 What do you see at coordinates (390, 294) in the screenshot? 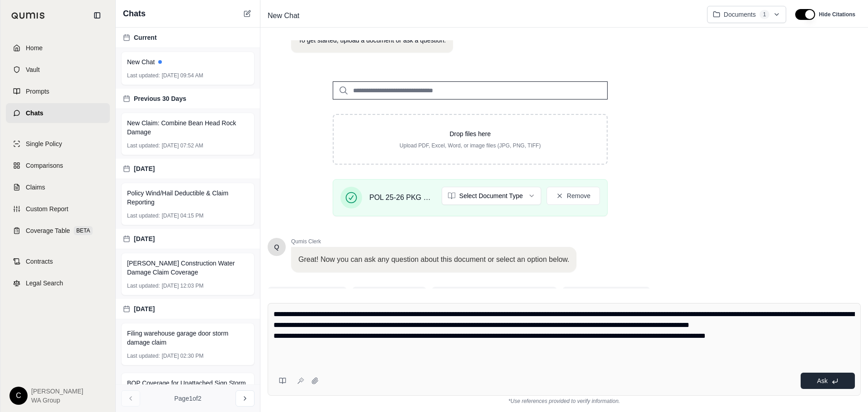
I see `button: Identify key exclusions` at bounding box center [390, 294].